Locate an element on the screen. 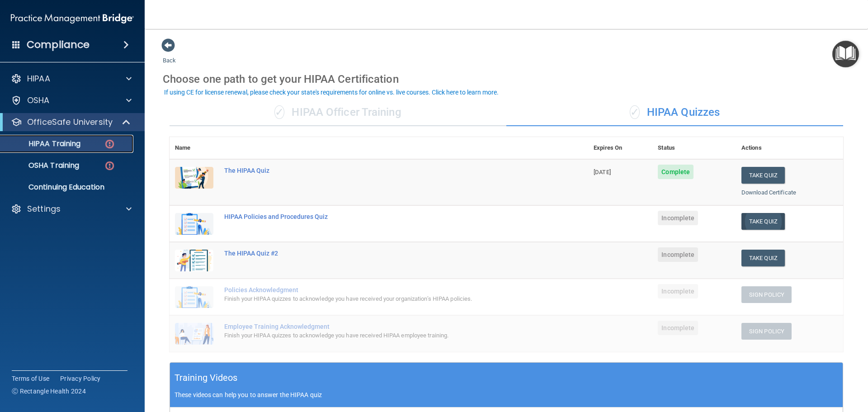 The image size is (868, 412). th: Name is located at coordinates (194, 148).